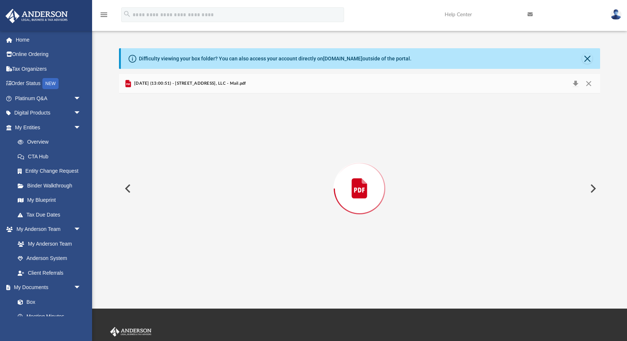  I want to click on button: Download, so click(576, 84).